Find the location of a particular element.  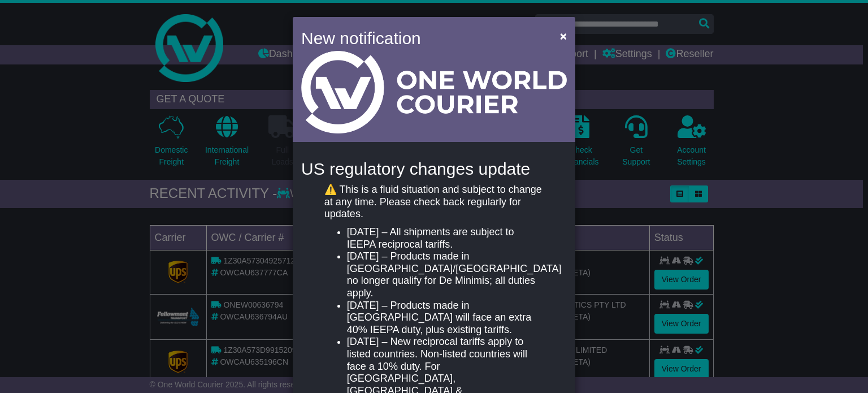

p: ⚠️ This is a fluid situation and subject to change at any time. Please check back regularly for u... is located at coordinates (434, 201).